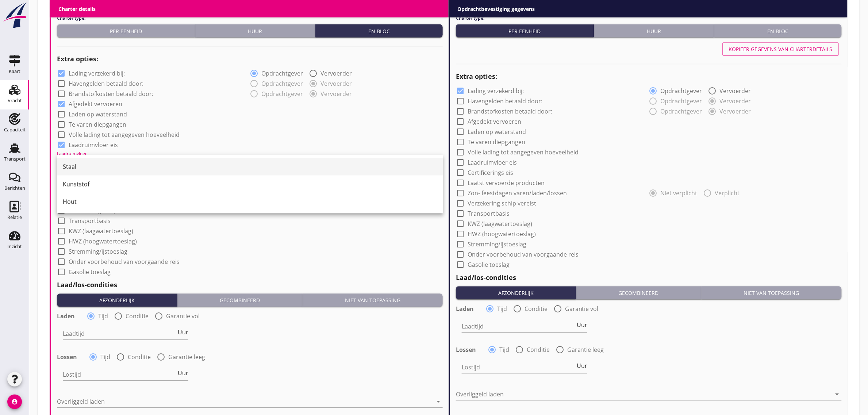 The width and height of the screenshot is (868, 415). What do you see at coordinates (517, 193) in the screenshot?
I see `label: Zon- feestdagen varen/laden/lossen` at bounding box center [517, 193].